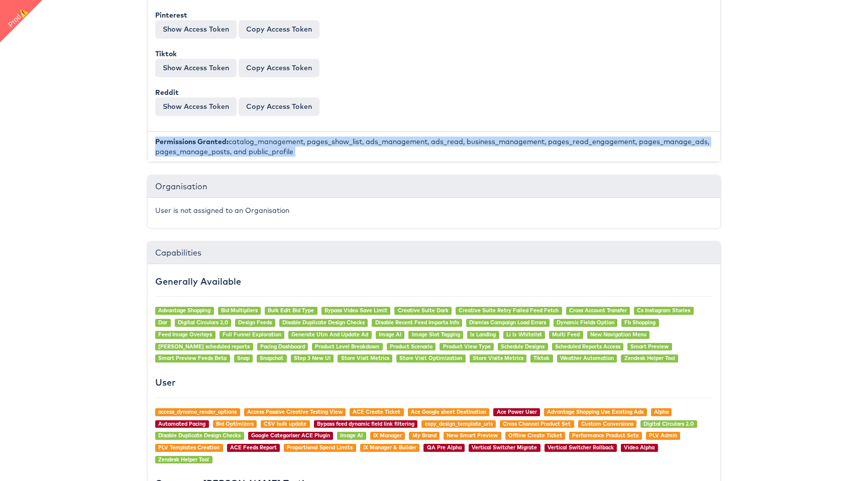 This screenshot has height=481, width=868. Describe the element at coordinates (640, 323) in the screenshot. I see `a: Fb Shopping` at that location.